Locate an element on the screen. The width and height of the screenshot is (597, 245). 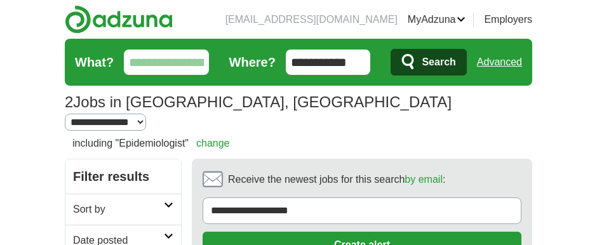
label: What? is located at coordinates (94, 62).